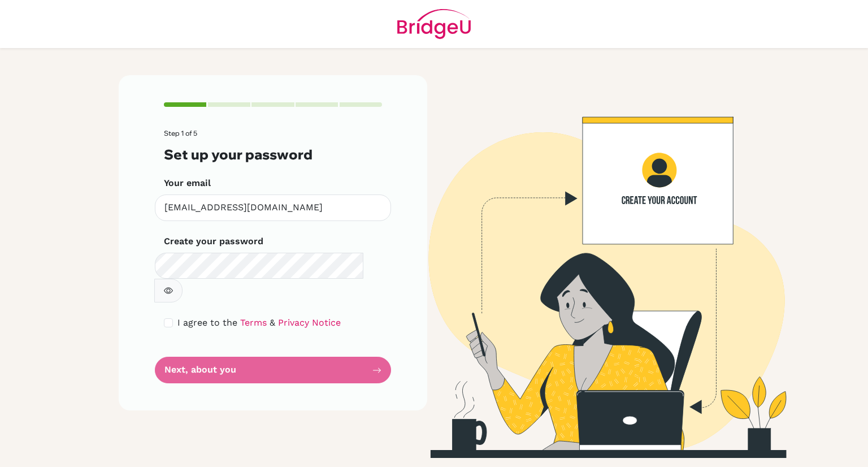  What do you see at coordinates (180, 133) in the screenshot?
I see `span: Step 1 of 5` at bounding box center [180, 133].